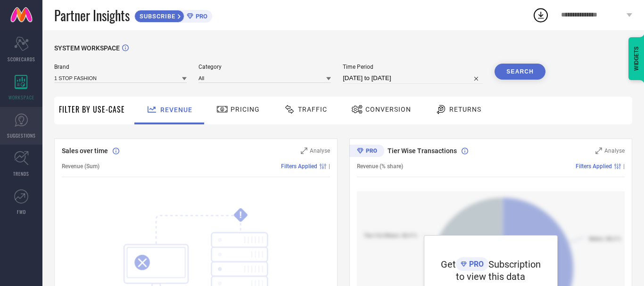 The width and height of the screenshot is (644, 286). What do you see at coordinates (80, 166) in the screenshot?
I see `span: Revenue (Sum)` at bounding box center [80, 166].